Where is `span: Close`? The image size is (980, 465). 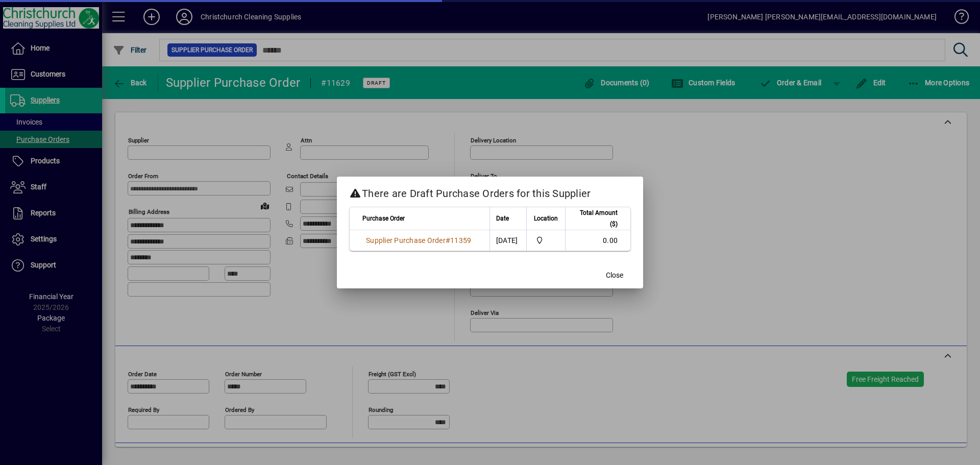 span: Close is located at coordinates (614, 276).